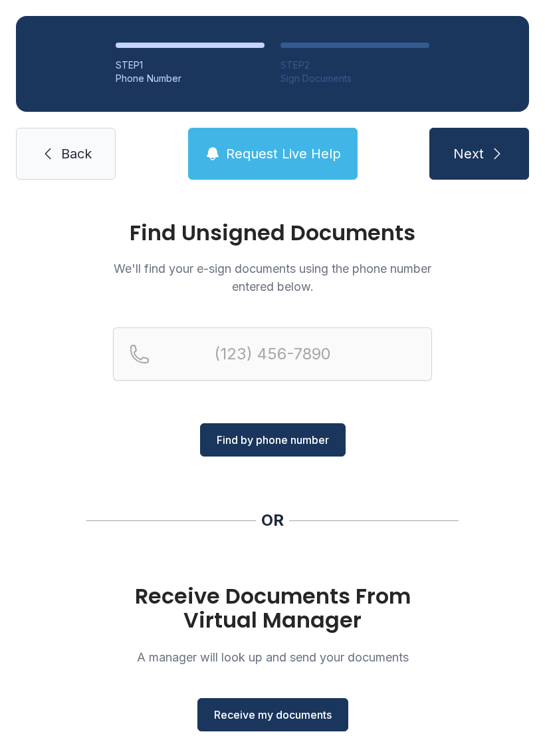  I want to click on span: Receive my documents, so click(272, 714).